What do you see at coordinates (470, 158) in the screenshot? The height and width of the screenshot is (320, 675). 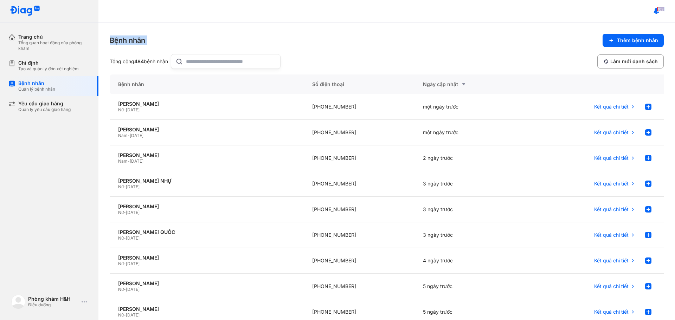 I see `div: 2 ngày trước` at bounding box center [470, 158].